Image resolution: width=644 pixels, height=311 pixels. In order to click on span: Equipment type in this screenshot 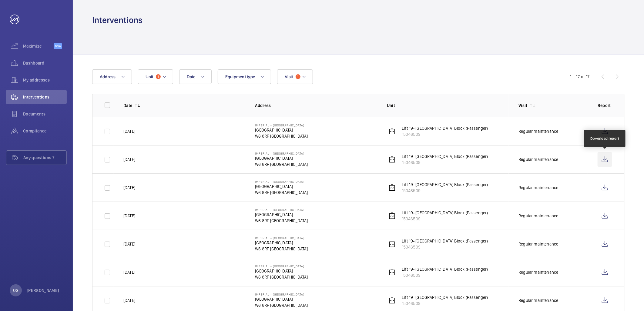, I will do `click(240, 77)`.